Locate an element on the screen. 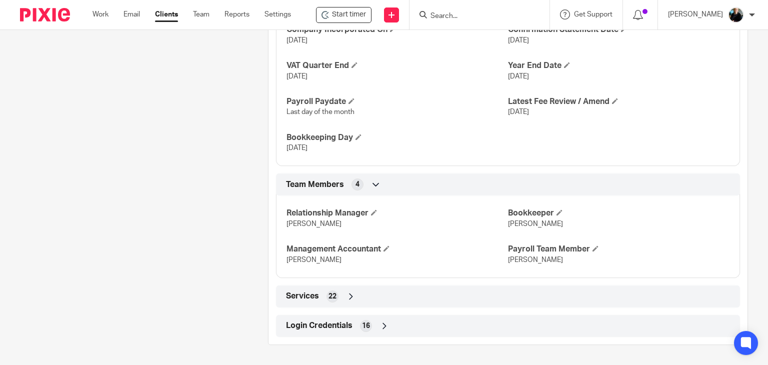  a: Clients is located at coordinates (166, 14).